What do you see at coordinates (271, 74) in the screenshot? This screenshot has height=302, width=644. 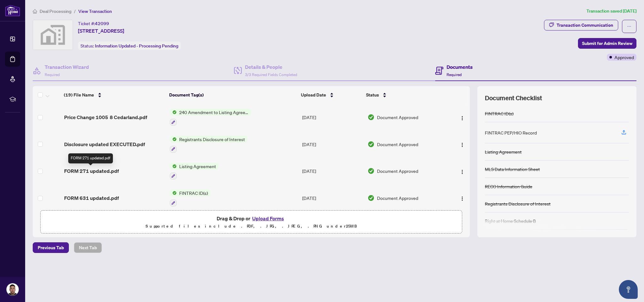 I see `span: 3/3 Required Fields Completed` at bounding box center [271, 74].